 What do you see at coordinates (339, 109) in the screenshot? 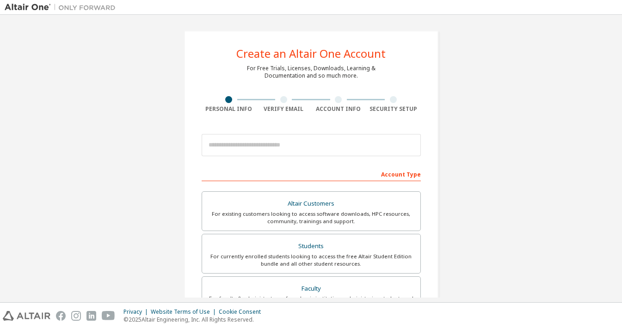
I see `div: Account Info` at bounding box center [339, 109].